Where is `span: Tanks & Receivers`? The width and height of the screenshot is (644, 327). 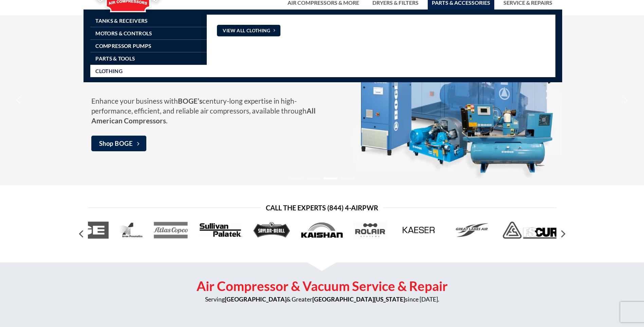
span: Tanks & Receivers is located at coordinates (121, 21).